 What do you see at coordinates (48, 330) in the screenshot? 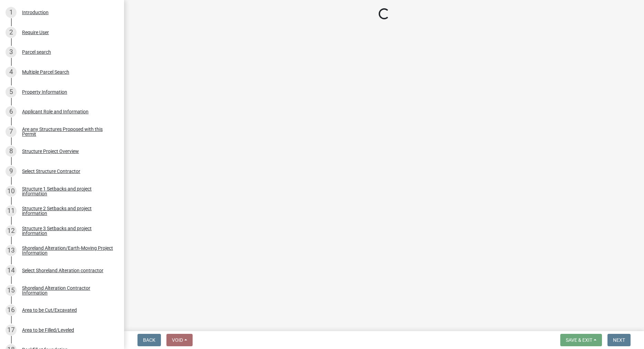
I see `div: Area to be Filled/Leveled` at bounding box center [48, 330].